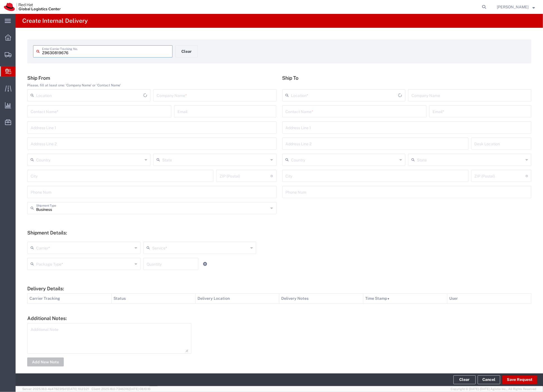  What do you see at coordinates (489, 299) in the screenshot?
I see `th: User` at bounding box center [489, 299].